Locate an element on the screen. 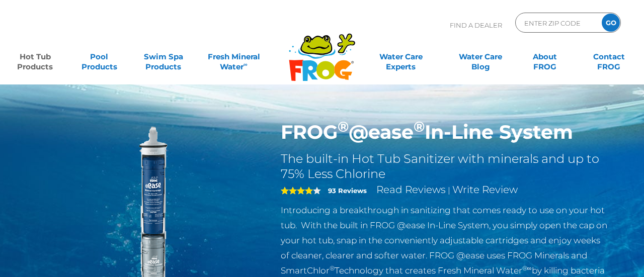 This screenshot has height=277, width=644. p: Find A Dealer is located at coordinates (476, 25).